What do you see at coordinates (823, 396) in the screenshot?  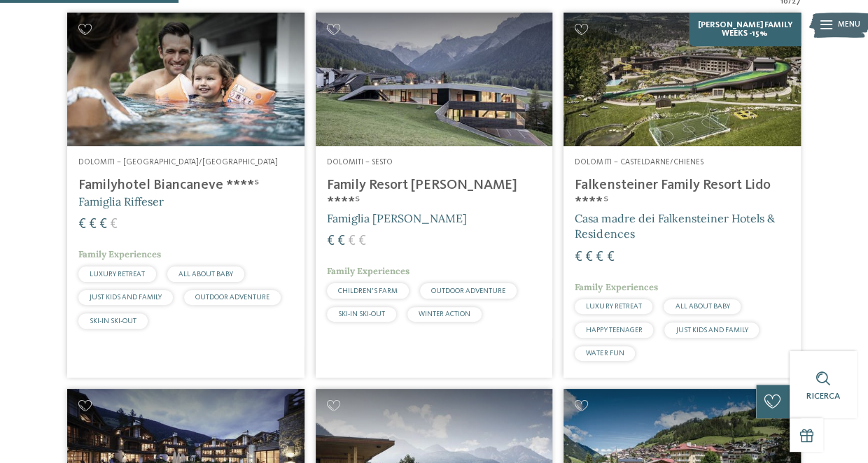 I see `span: Ricerca` at bounding box center [823, 396].